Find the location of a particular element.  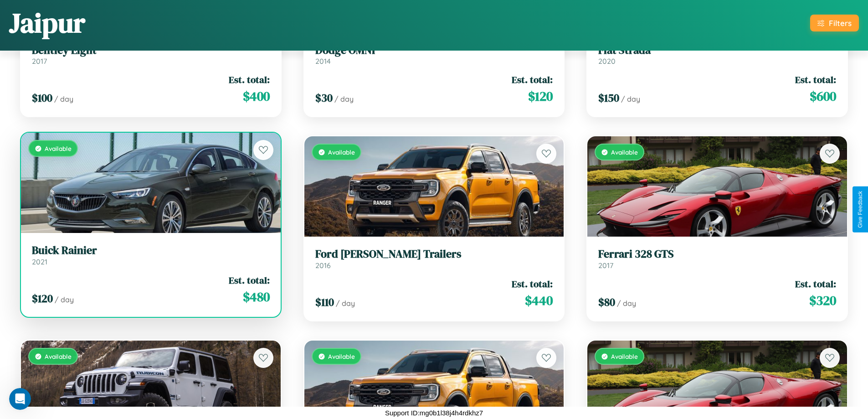

span: $ 320 is located at coordinates (823, 300).